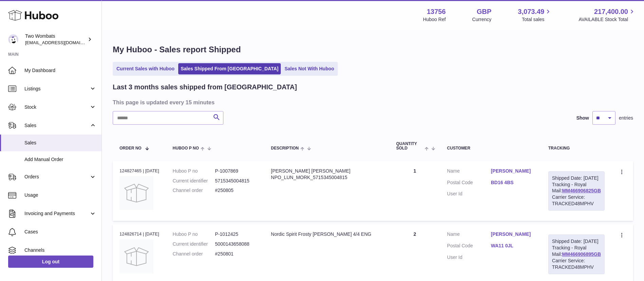 This screenshot has width=644, height=281. I want to click on label: Show, so click(583, 118).